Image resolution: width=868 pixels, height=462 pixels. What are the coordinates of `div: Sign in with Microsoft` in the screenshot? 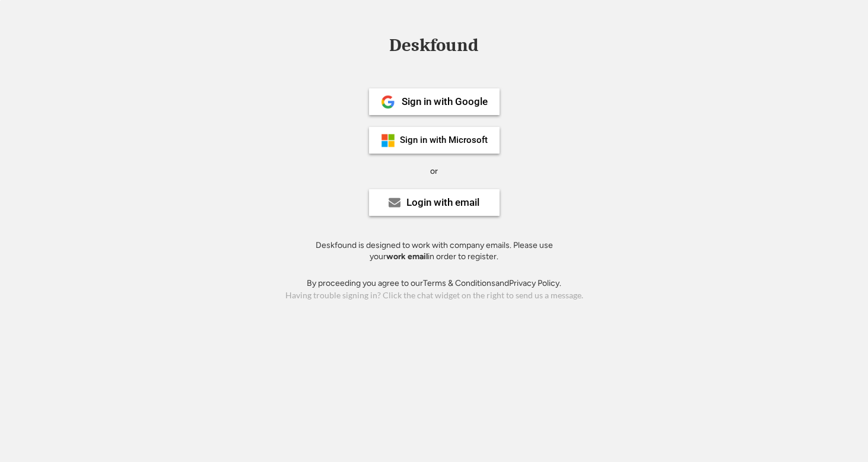 It's located at (444, 140).